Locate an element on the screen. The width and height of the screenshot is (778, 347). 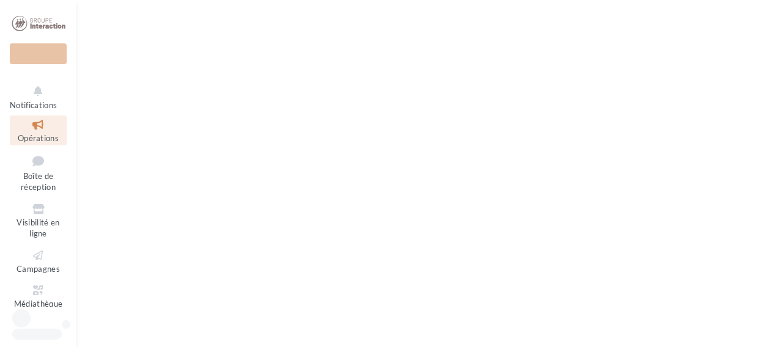
a: Campagnes is located at coordinates (38, 261).